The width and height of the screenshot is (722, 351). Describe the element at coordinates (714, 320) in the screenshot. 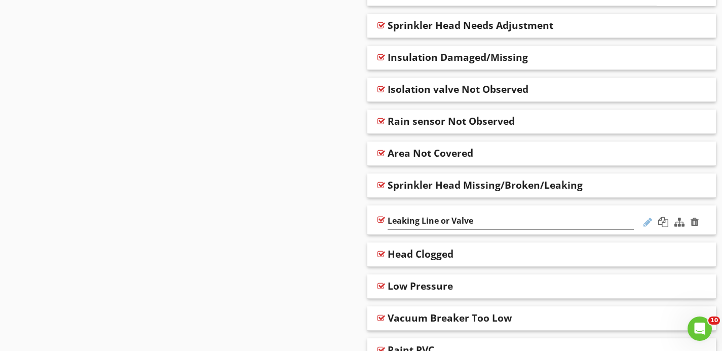

I see `span: 10` at that location.